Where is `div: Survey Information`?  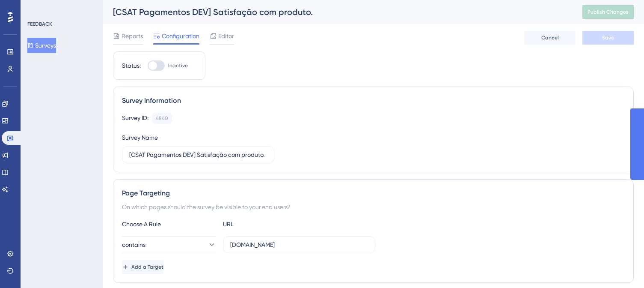
div: Survey Information is located at coordinates (373, 100).